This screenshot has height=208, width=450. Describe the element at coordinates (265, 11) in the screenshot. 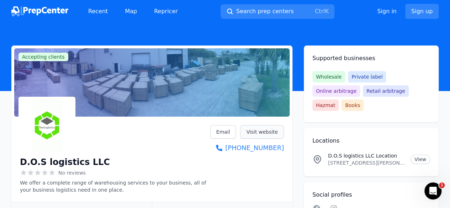

I see `span: Search prep centers` at that location.